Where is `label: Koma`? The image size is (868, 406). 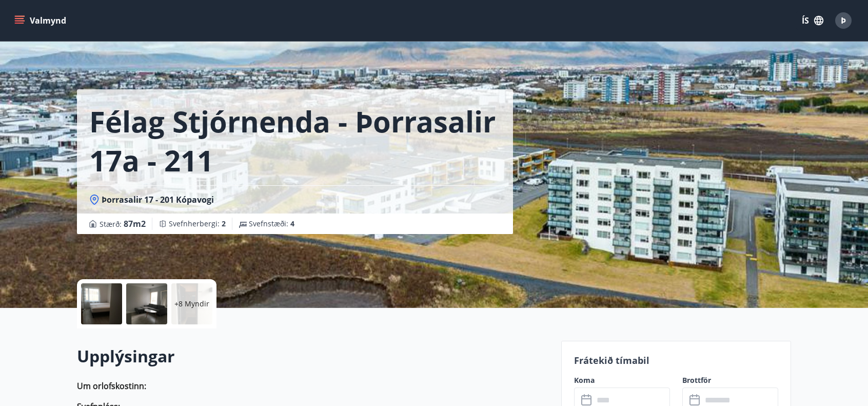 label: Koma is located at coordinates (622, 381).